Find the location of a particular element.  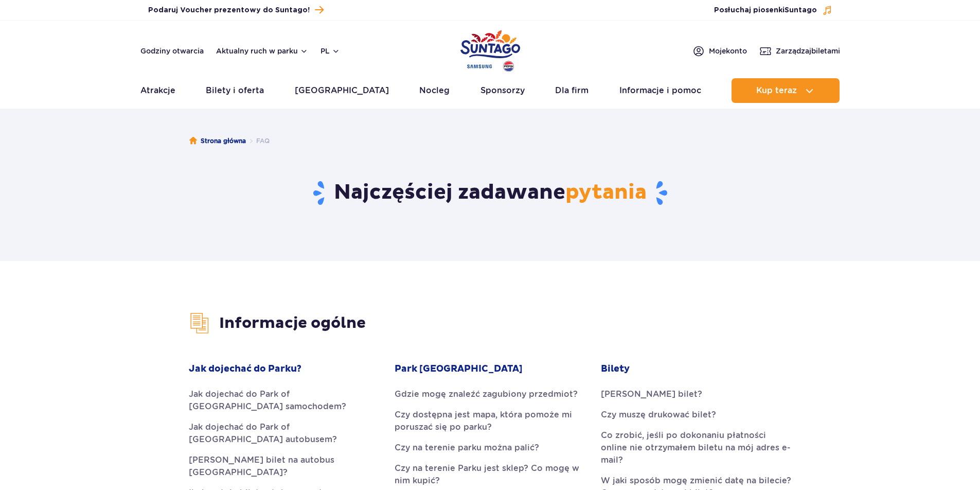

button: Kup teraz is located at coordinates (785, 91).